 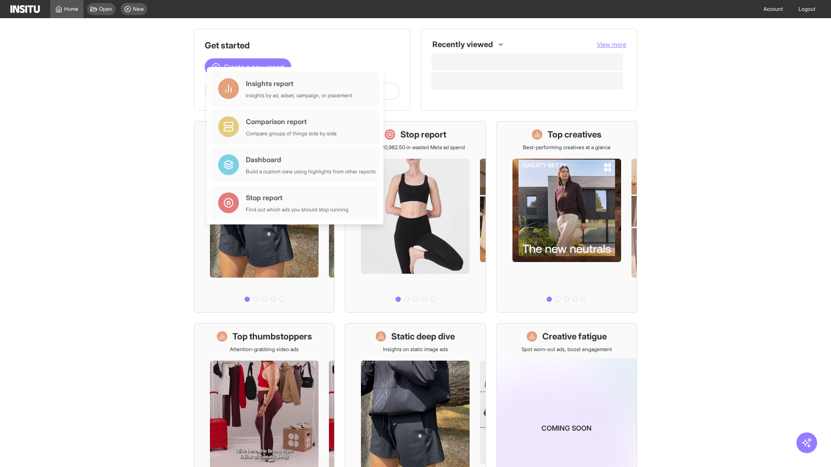 I want to click on div: Compare groups of things side by side, so click(x=291, y=134).